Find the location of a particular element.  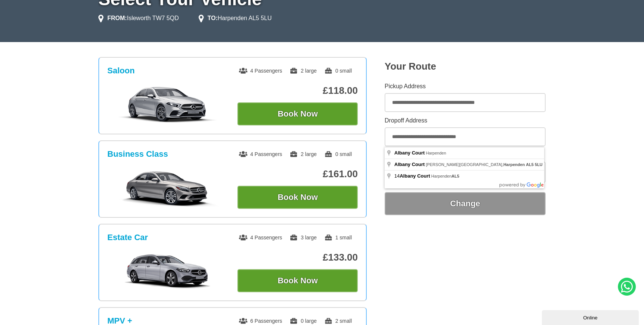

strong: TO: is located at coordinates (212, 18).